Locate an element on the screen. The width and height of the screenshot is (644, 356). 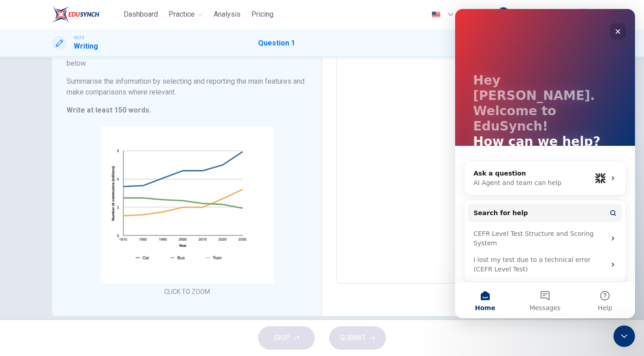
img: en is located at coordinates (436, 15).